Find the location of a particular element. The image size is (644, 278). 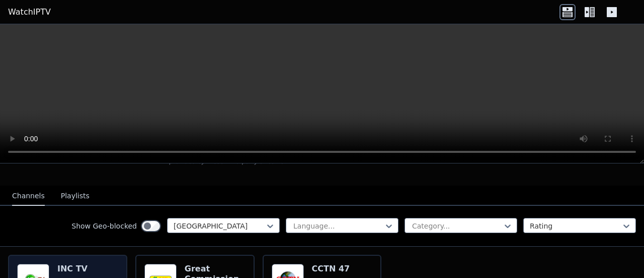

label: Show Geo-blocked is located at coordinates (104, 226).